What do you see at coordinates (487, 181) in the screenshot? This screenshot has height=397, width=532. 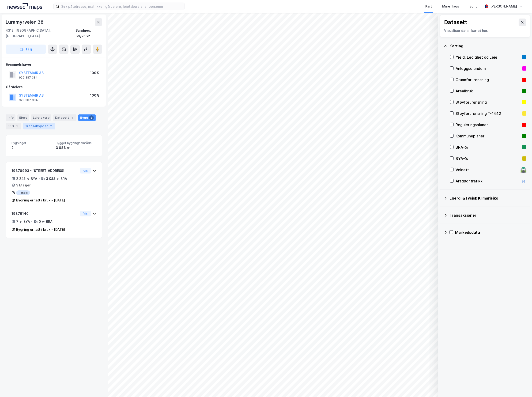 I see `div: Årsdøgntrafikk` at bounding box center [487, 181].